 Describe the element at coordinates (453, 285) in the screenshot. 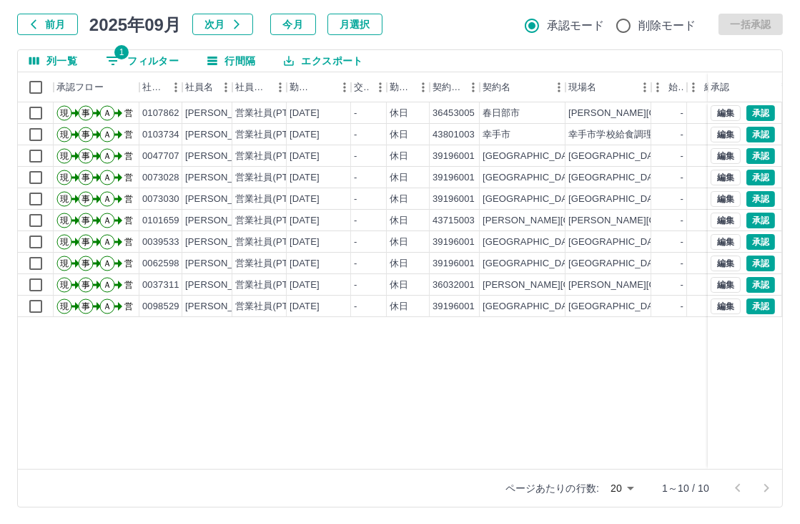

I see `div: 36032001` at that location.